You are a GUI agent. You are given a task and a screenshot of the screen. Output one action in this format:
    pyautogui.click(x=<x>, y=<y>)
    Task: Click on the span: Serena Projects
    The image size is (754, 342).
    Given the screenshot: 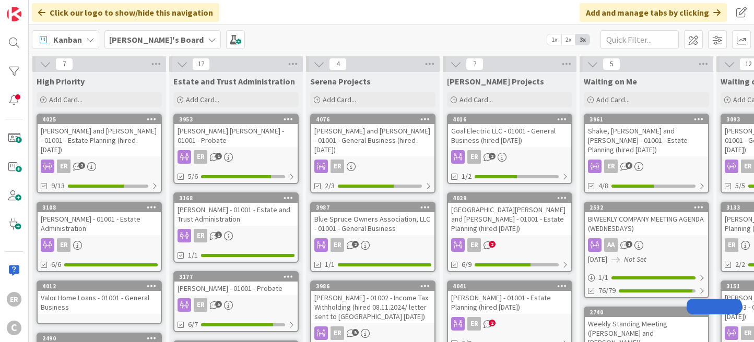 What is the action you would take?
    pyautogui.click(x=340, y=81)
    